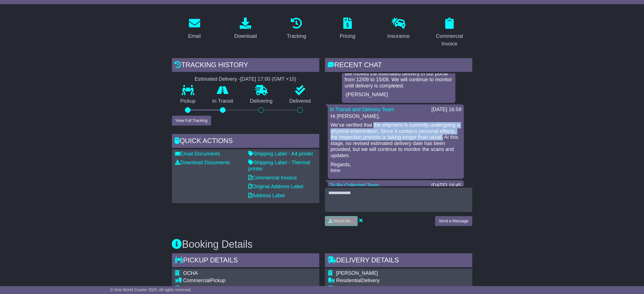  I want to click on h3: Booking Details, so click(322, 244).